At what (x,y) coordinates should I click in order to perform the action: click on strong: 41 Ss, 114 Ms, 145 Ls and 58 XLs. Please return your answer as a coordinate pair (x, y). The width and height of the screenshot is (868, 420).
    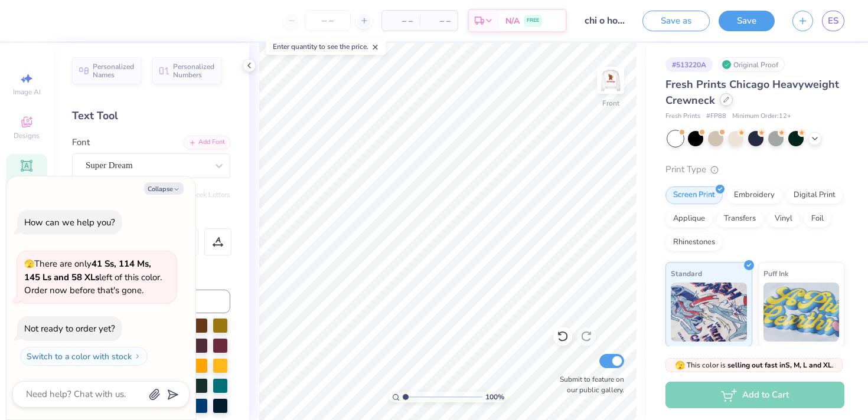
    Looking at the image, I should click on (88, 270).